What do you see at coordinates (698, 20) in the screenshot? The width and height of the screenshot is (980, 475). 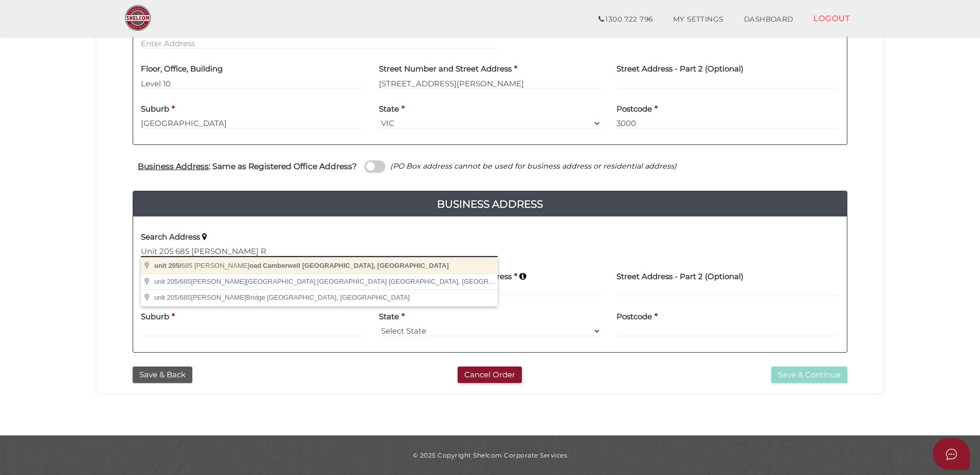 I see `a: MY SETTINGS` at bounding box center [698, 20].